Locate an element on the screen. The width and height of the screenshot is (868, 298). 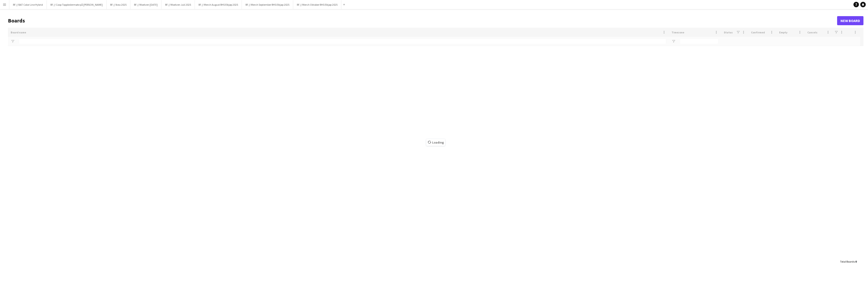
span: Total Boards is located at coordinates (847, 261).